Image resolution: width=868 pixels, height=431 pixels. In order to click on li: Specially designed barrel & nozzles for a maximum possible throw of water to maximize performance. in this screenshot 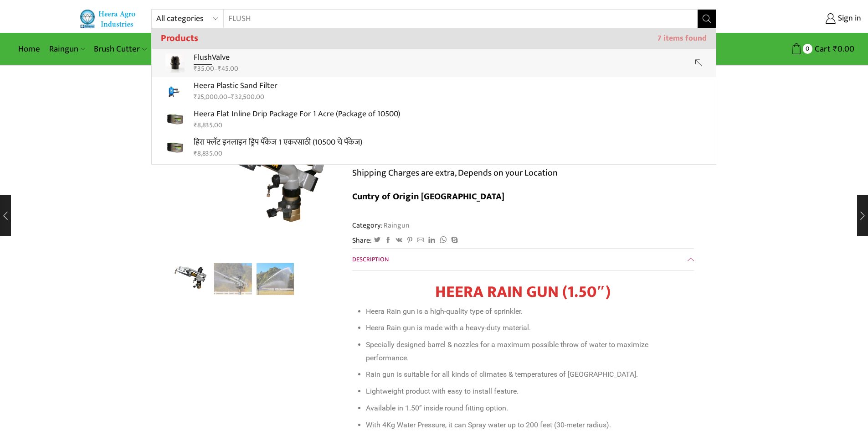, I will do `click(528, 351)`.